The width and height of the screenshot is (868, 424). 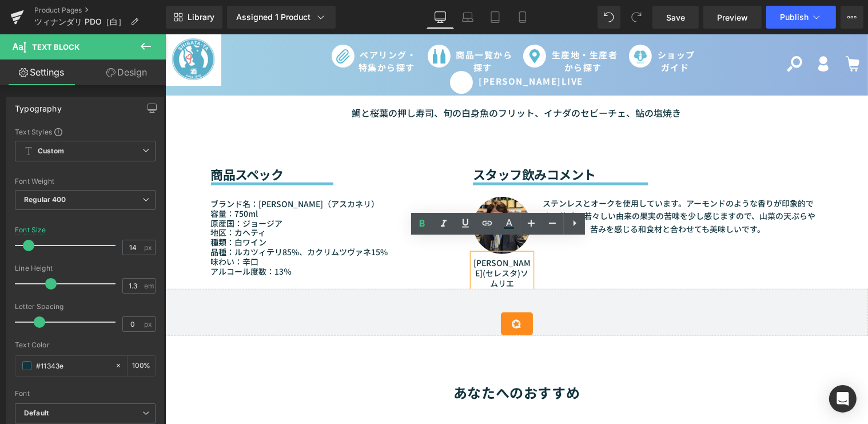 I want to click on span: Text Block, so click(x=56, y=47).